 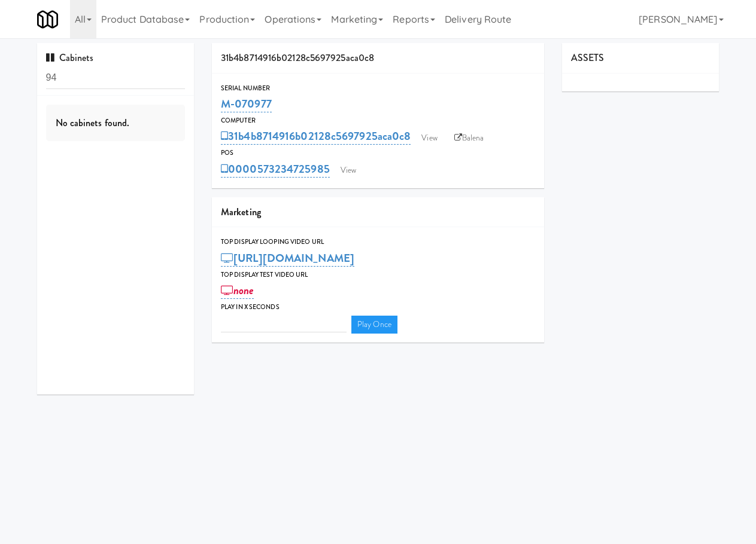 I want to click on div: Play in X seconds, so click(x=378, y=308).